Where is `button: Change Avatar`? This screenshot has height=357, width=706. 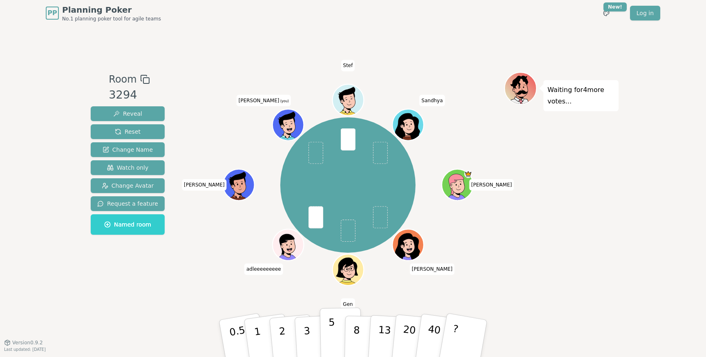 button: Change Avatar is located at coordinates (127, 185).